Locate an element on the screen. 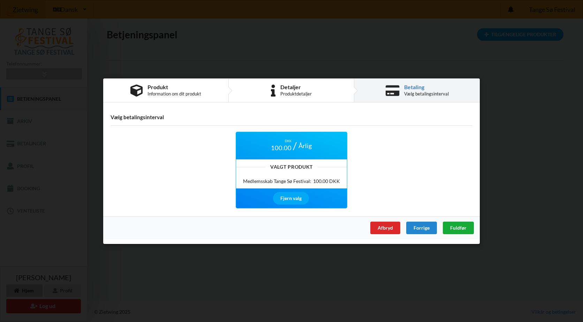 This screenshot has width=583, height=322. div: Valgt Produkt is located at coordinates (291, 167).